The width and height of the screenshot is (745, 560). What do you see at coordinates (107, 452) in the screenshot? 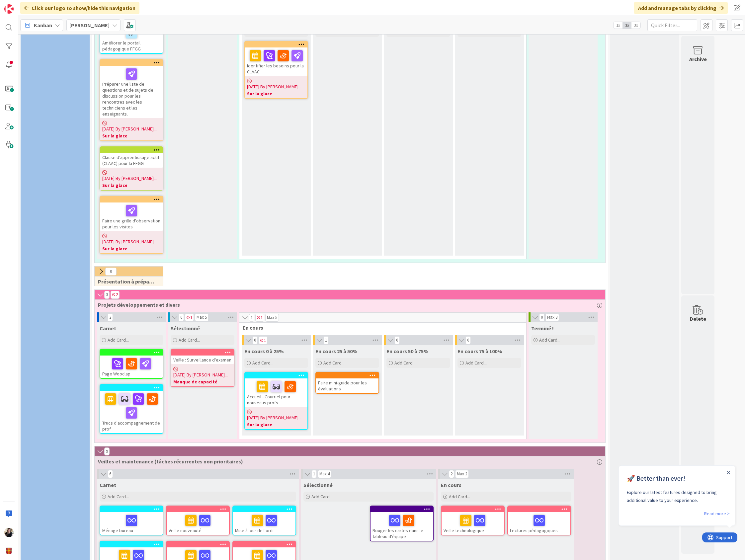
I see `span: 9` at bounding box center [107, 452].